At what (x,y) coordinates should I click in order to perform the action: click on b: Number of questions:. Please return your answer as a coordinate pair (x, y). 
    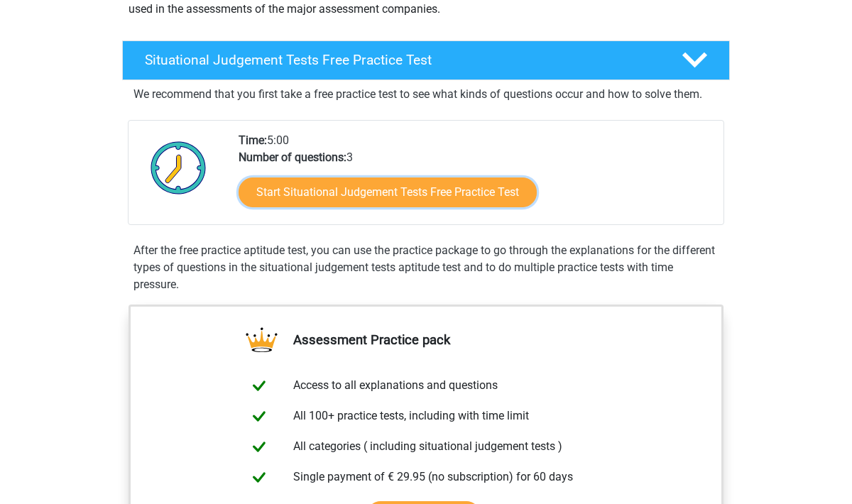
    Looking at the image, I should click on (293, 157).